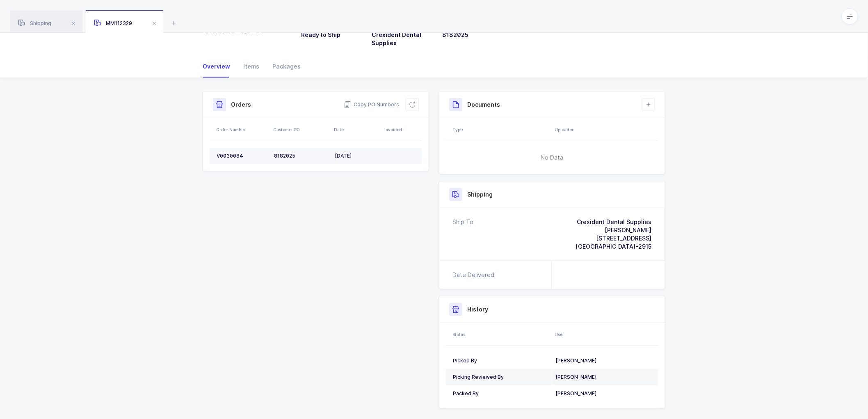  What do you see at coordinates (251, 66) in the screenshot?
I see `div: Items` at bounding box center [251, 66].